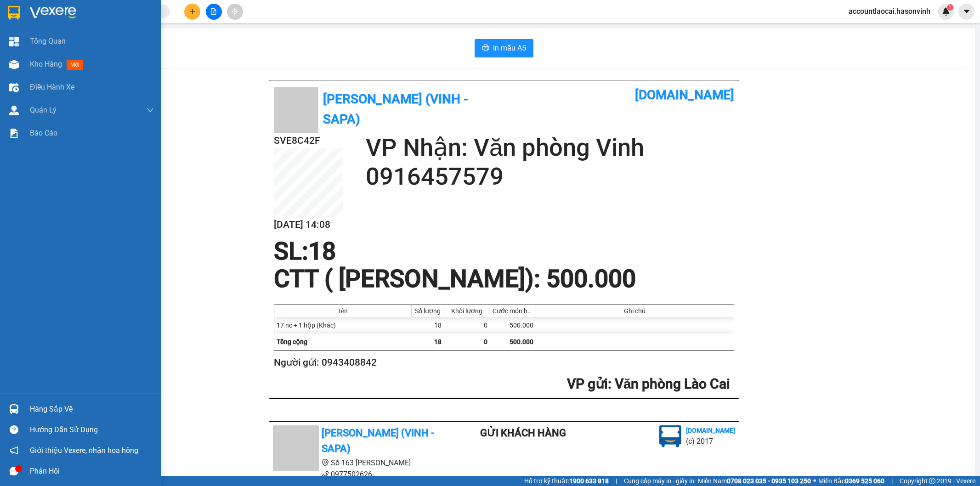 The height and width of the screenshot is (486, 980). I want to click on span: notification, so click(14, 450).